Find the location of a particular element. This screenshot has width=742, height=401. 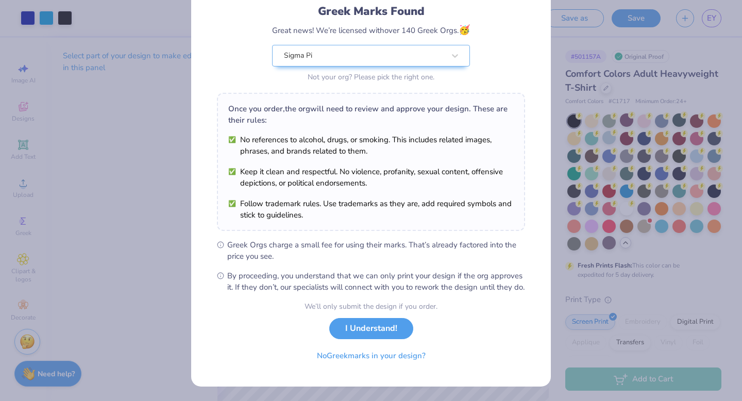

div: We’ll only submit the design if you order. is located at coordinates (371, 306).